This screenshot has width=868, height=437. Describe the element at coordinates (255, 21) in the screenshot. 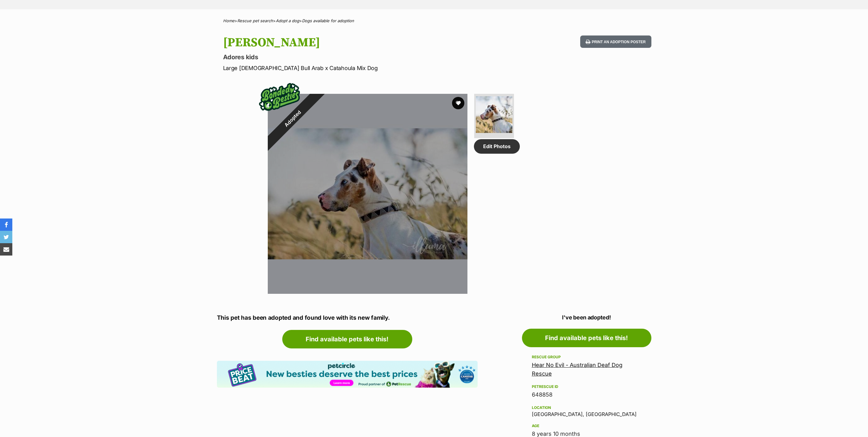

I see `a: Rescue pet search` at that location.